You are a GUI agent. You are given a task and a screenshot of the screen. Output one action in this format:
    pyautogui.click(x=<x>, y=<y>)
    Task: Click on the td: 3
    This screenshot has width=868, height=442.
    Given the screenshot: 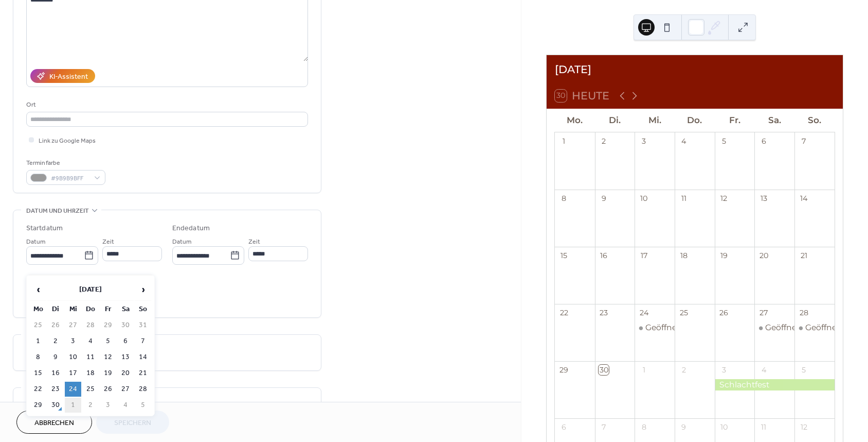 What is the action you would take?
    pyautogui.click(x=73, y=341)
    